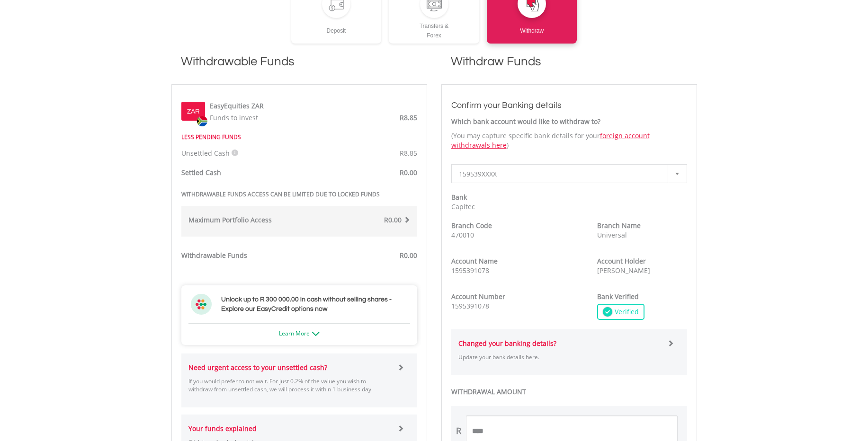  Describe the element at coordinates (193, 112) in the screenshot. I see `label: ZAR` at that location.